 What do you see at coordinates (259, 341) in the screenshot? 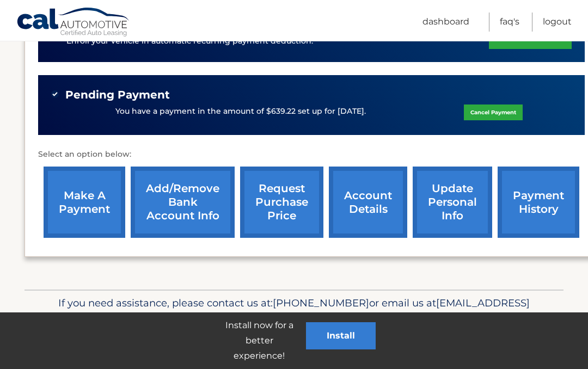
I see `p: Install now for a better experience!` at bounding box center [259, 341].